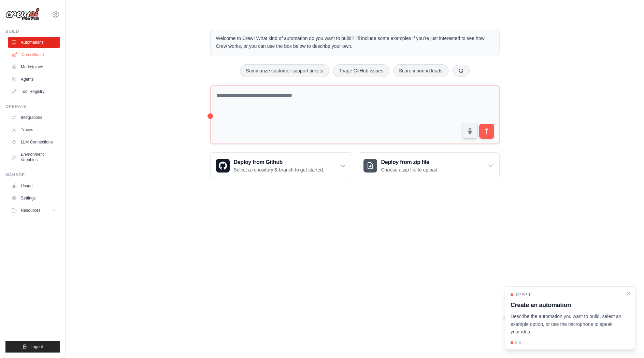 The image size is (644, 358). I want to click on h3: Deploy from Github, so click(279, 162).